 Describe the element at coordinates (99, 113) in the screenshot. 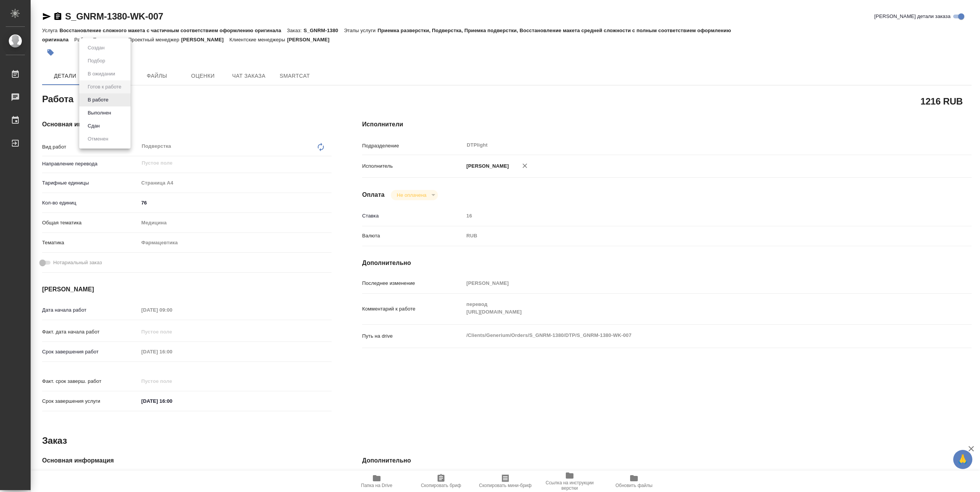

I see `button: Выполнен` at that location.